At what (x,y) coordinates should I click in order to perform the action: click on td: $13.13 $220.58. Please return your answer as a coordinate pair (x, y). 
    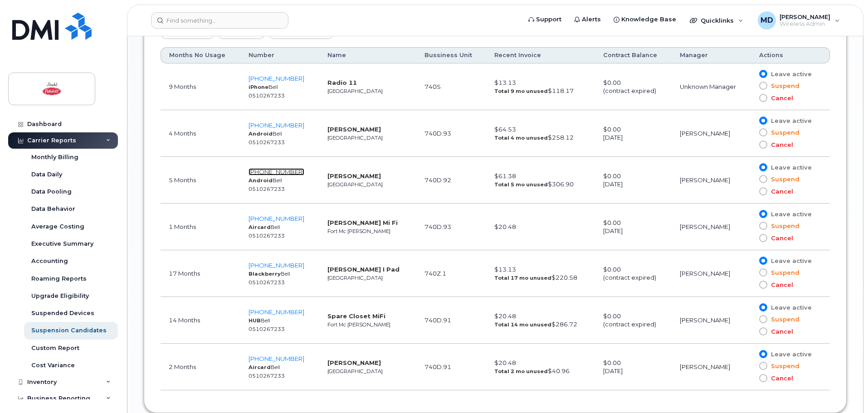
    Looking at the image, I should click on (540, 273).